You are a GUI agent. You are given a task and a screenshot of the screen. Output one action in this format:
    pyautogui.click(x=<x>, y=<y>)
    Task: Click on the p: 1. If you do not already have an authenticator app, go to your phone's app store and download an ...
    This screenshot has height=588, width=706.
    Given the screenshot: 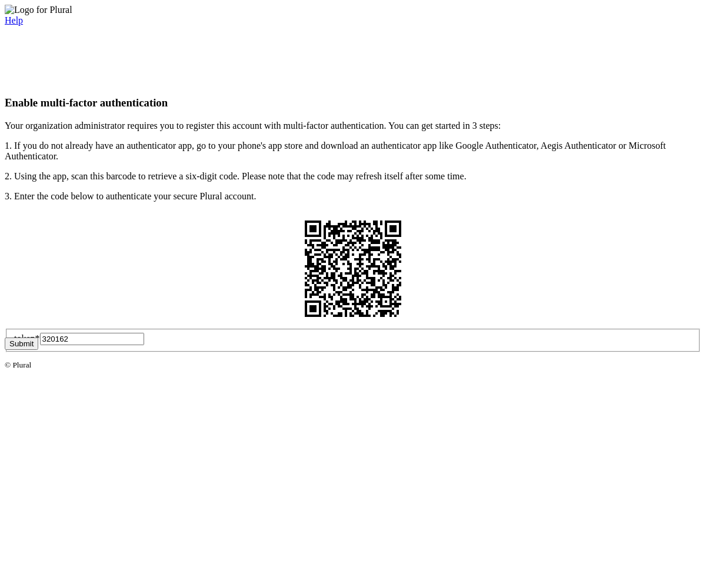 What is the action you would take?
    pyautogui.click(x=353, y=151)
    